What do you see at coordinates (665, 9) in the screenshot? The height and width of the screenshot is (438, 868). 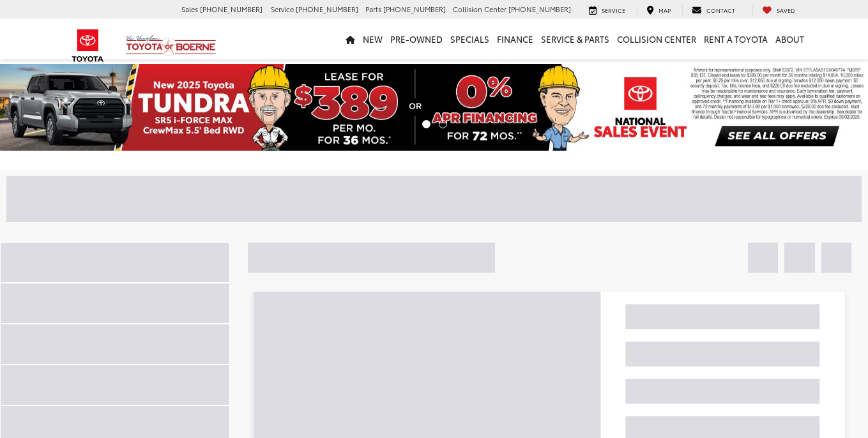 I see `span: Map` at bounding box center [665, 9].